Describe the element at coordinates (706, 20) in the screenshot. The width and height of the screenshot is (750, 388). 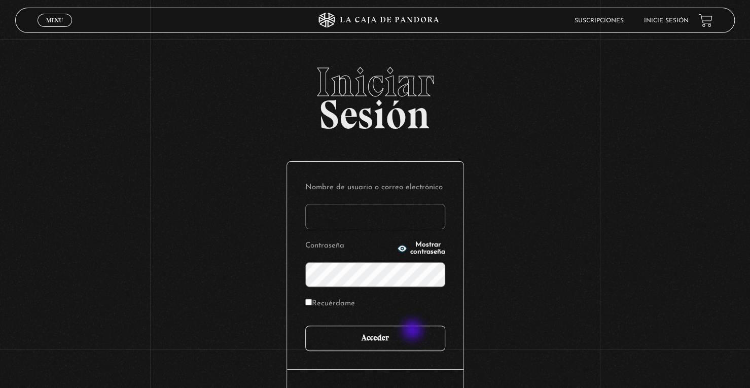
I see `a: View your shopping cart` at that location.